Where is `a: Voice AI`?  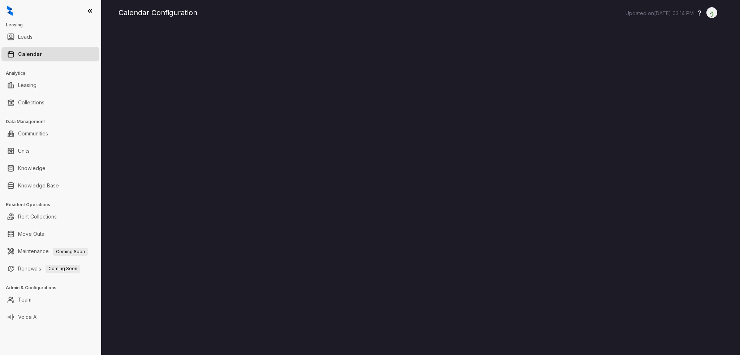
a: Voice AI is located at coordinates (28, 317).